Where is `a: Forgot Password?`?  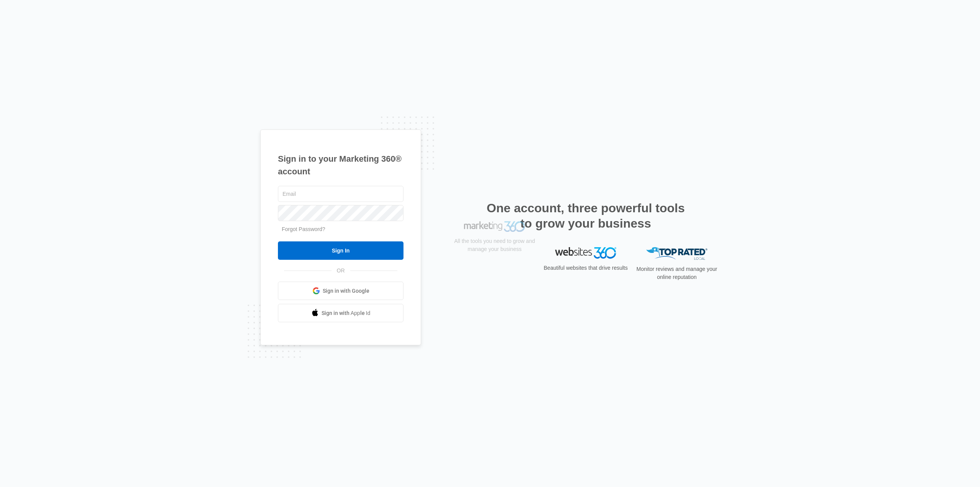
a: Forgot Password? is located at coordinates (304, 229).